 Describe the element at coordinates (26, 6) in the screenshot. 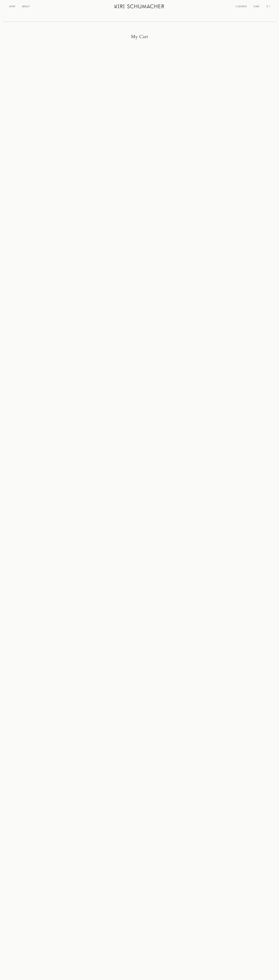

I see `a: ABOUT` at that location.